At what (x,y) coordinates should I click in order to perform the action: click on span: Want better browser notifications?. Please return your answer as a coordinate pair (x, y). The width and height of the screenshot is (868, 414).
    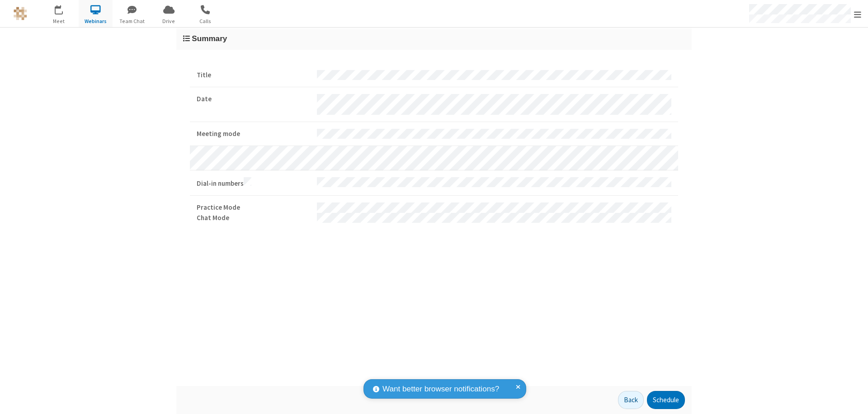
    Looking at the image, I should click on (441, 389).